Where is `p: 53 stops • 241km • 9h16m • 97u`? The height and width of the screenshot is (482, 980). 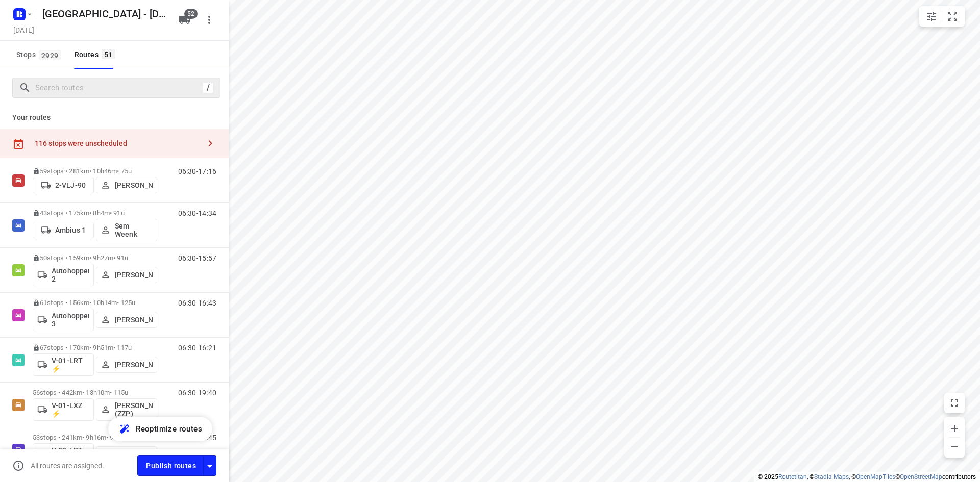
p: 53 stops • 241km • 9h16m • 97u is located at coordinates (95, 437).